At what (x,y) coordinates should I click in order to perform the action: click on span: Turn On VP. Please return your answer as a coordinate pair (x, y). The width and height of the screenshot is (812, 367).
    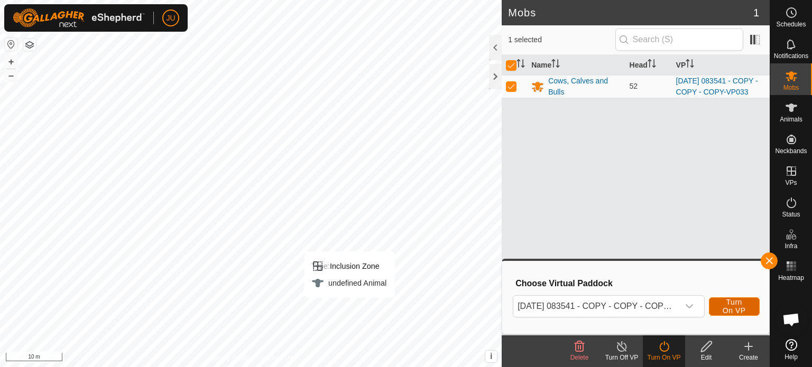
    Looking at the image, I should click on (734, 306).